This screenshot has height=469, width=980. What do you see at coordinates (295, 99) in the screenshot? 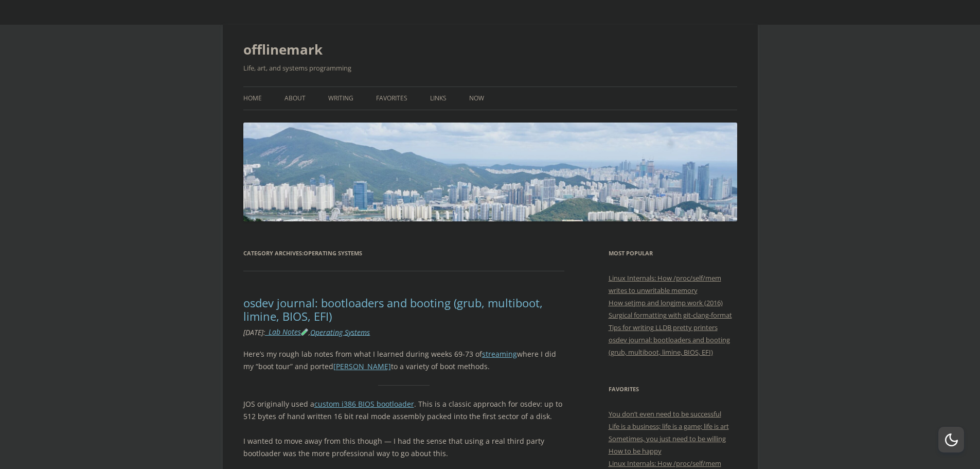
I see `a: About` at bounding box center [295, 99].